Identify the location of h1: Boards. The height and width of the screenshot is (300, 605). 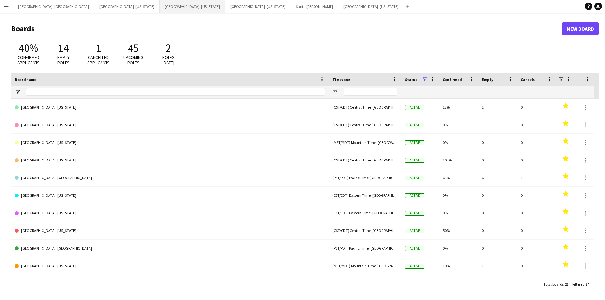
(287, 29).